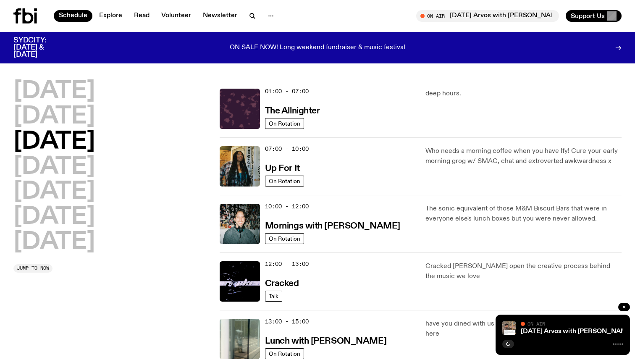 The height and width of the screenshot is (360, 635). I want to click on a: Ify - a Brown Skin girl with black braided twists, looking up to the side with her tongue stickin..., so click(240, 166).